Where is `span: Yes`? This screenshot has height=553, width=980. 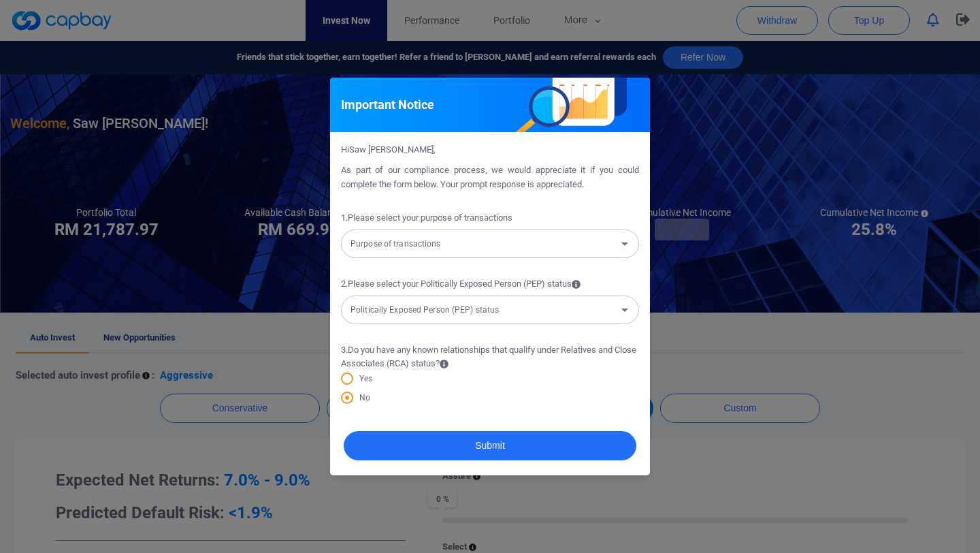 span: Yes is located at coordinates (363, 379).